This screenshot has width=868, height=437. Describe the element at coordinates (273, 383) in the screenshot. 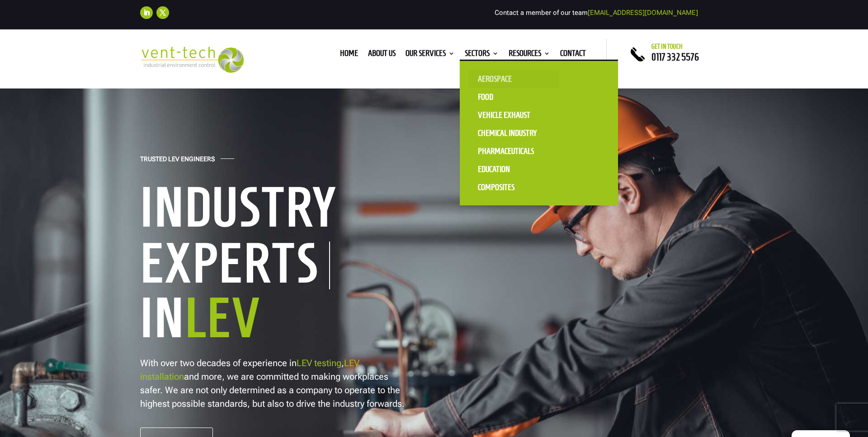

I see `p: With over two decades of experience in , and more, we are committed to making workplaces safer. W...` at that location.